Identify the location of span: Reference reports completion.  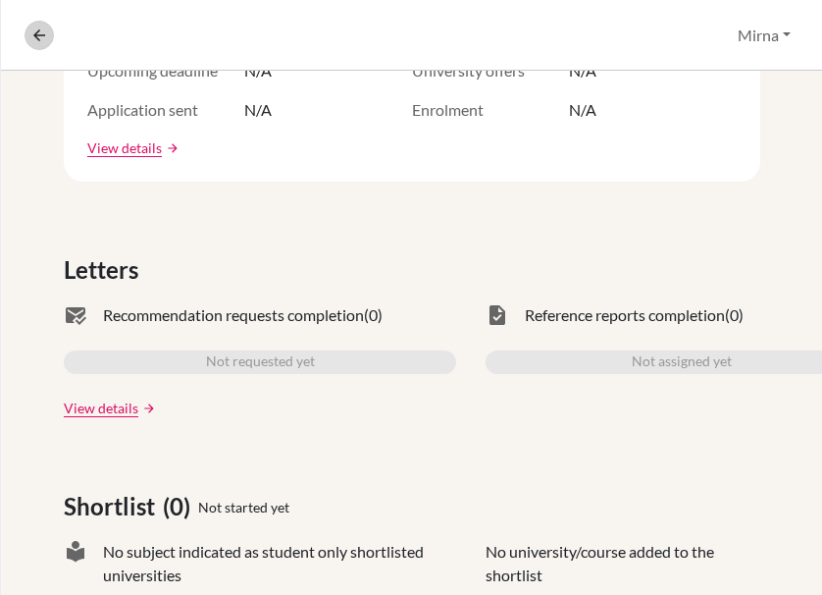
(625, 315).